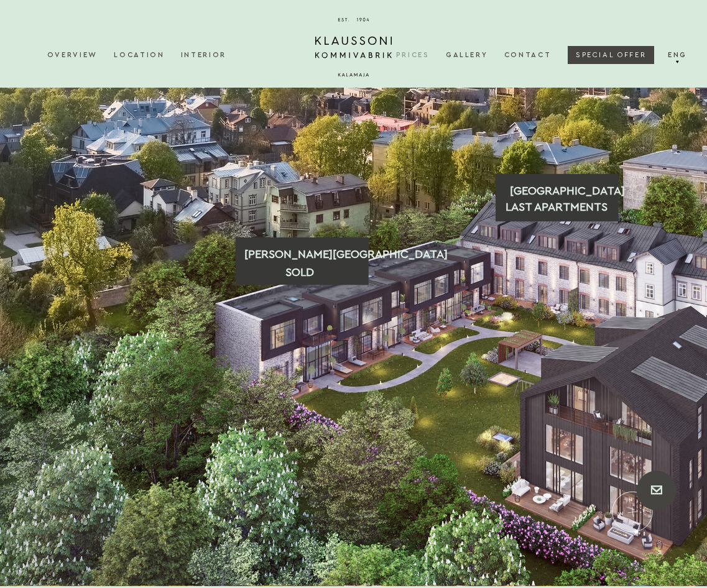 This screenshot has width=707, height=588. I want to click on a: Eng, so click(677, 55).